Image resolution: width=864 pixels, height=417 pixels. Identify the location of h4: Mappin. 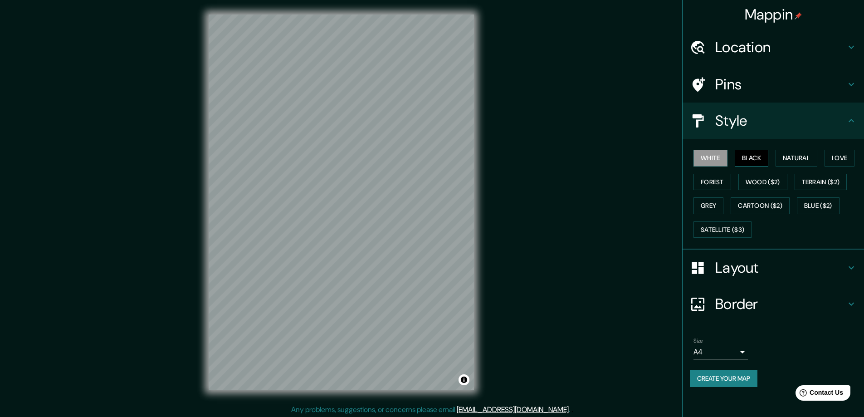
(773, 15).